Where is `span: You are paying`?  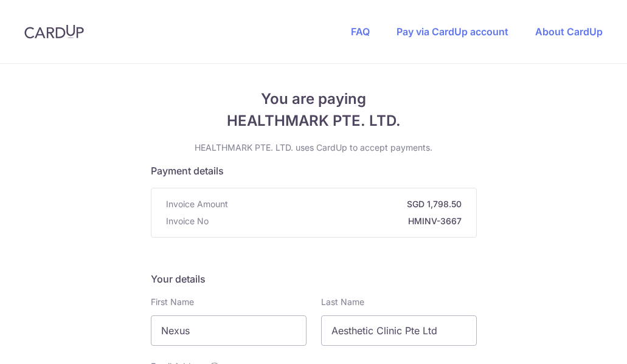
span: You are paying is located at coordinates (314, 99).